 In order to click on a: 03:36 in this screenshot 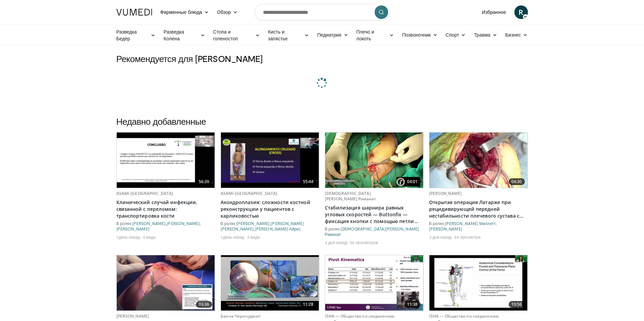, I will do `click(166, 282)`.